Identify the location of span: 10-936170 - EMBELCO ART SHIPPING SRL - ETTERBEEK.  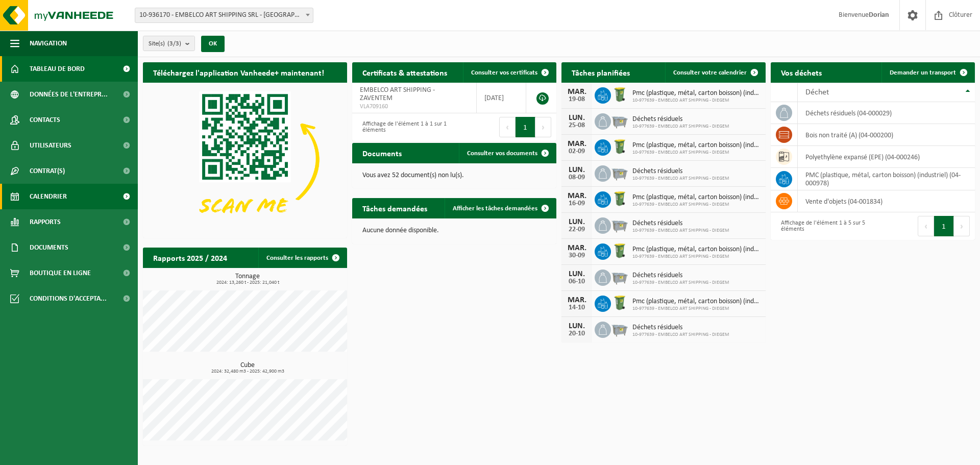
(224, 15).